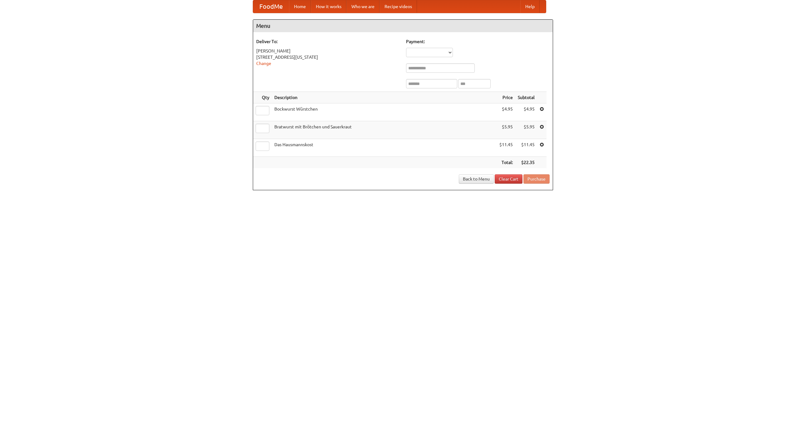 The width and height of the screenshot is (799, 442). I want to click on th: Subtotal, so click(526, 97).